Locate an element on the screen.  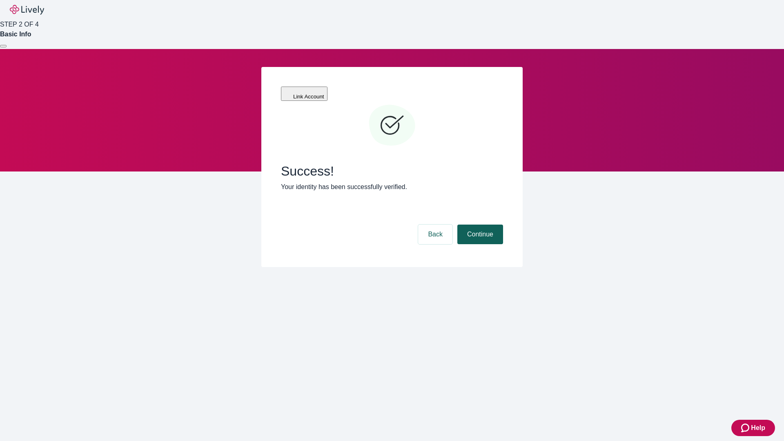
button: Back is located at coordinates (436, 235).